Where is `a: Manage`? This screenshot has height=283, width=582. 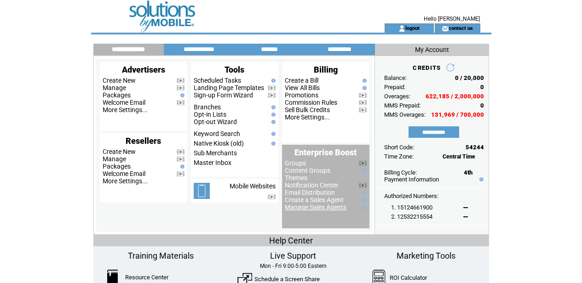
a: Manage is located at coordinates (114, 88).